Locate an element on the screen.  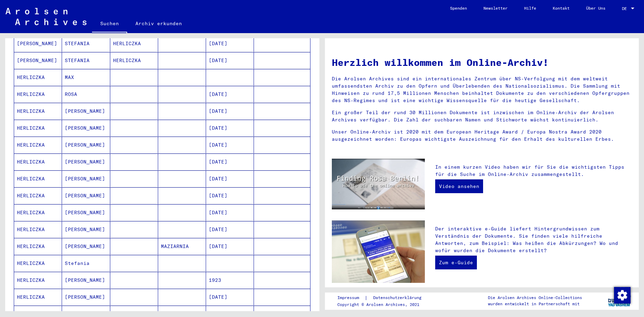
p: Ein großer Teil der rund 30 Millionen Dokumente ist inzwischen im Online-Archiv der Arolsen Archi... is located at coordinates (482, 116).